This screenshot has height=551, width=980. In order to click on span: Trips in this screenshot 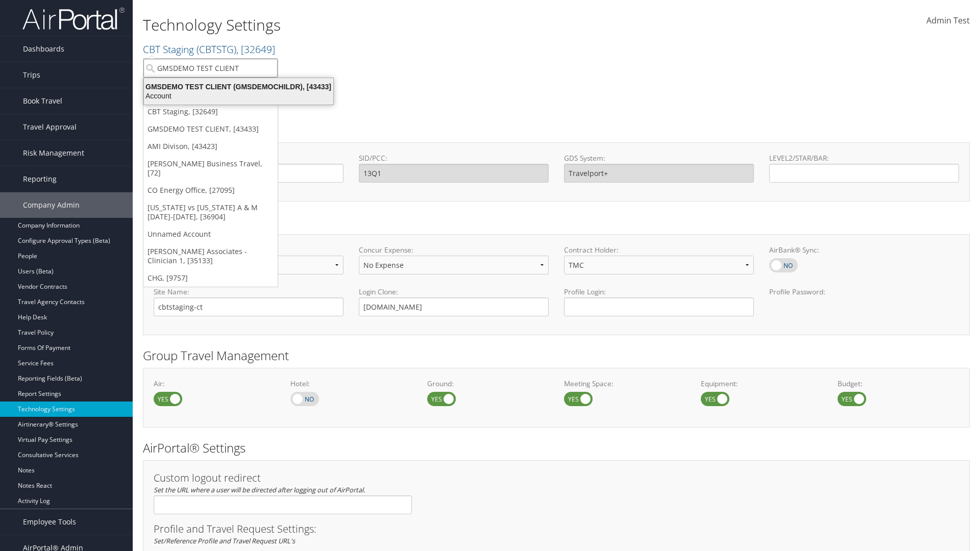, I will do `click(32, 75)`.